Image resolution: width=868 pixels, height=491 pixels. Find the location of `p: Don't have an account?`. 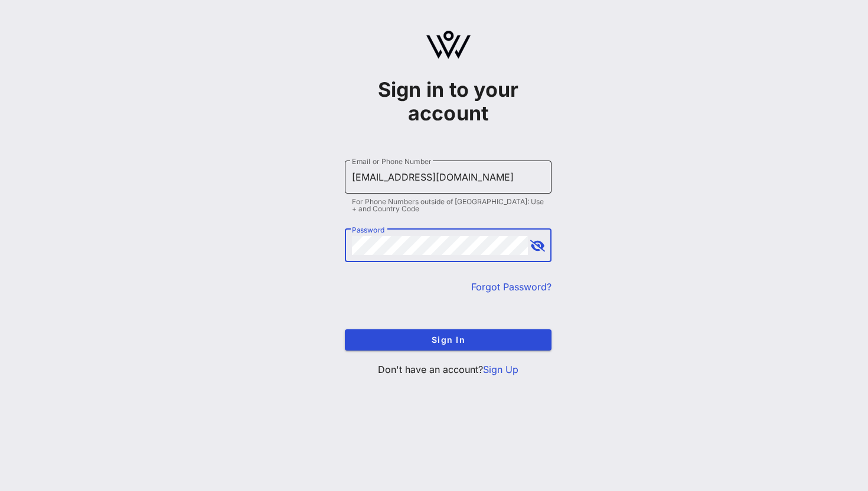

p: Don't have an account? is located at coordinates (448, 369).